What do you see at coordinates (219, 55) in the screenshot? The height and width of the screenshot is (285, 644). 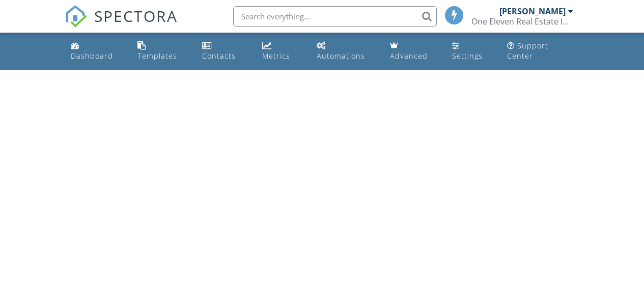 I see `div: Contacts` at bounding box center [219, 55].